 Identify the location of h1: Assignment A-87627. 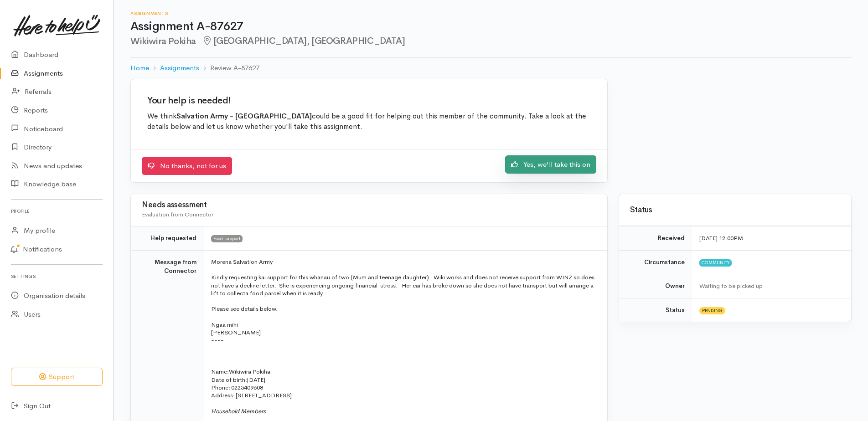
(491, 26).